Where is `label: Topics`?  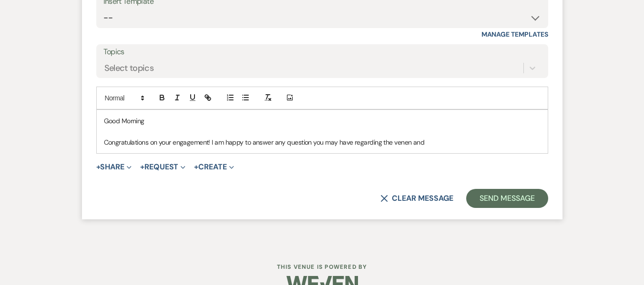
label: Topics is located at coordinates (322, 52).